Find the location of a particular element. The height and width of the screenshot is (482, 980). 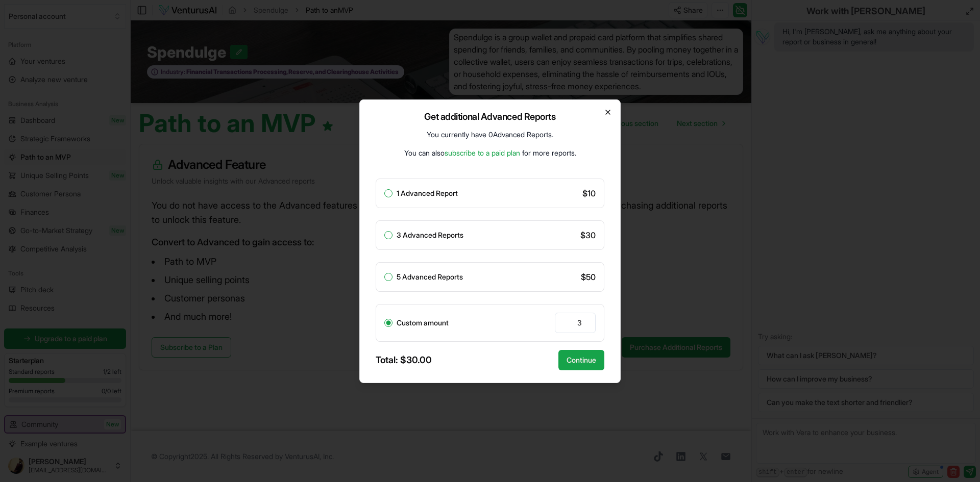

p: You currently have 0 Advanced Reports . is located at coordinates (490, 135).